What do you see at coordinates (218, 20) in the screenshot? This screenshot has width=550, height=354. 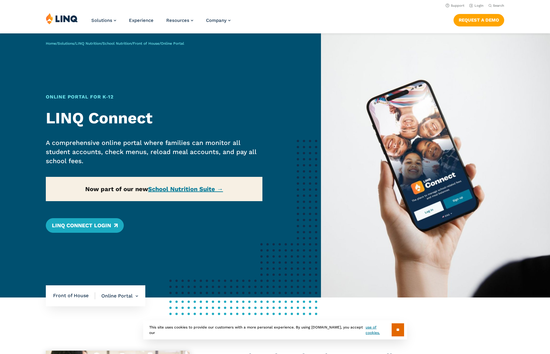 I see `a: Company` at bounding box center [218, 20].